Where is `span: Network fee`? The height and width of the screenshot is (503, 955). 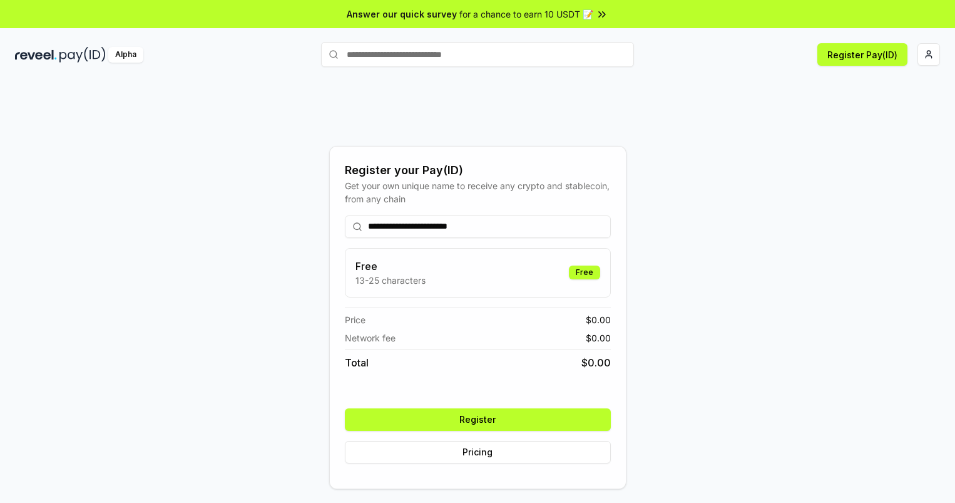
span: Network fee is located at coordinates (370, 337).